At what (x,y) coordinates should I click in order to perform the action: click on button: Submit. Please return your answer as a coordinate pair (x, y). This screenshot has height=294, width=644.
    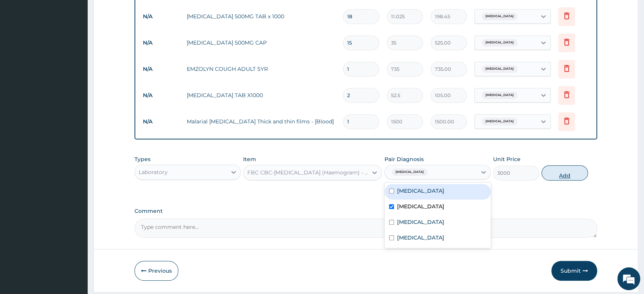
    Looking at the image, I should click on (574, 271).